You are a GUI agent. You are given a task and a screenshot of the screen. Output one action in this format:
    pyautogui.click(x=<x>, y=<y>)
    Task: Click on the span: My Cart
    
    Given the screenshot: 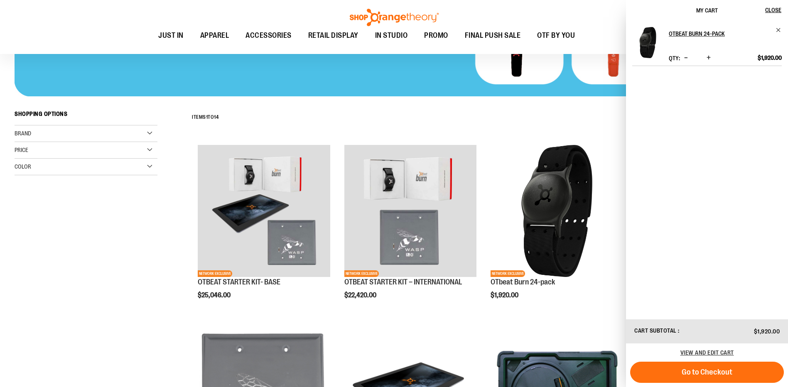 What is the action you would take?
    pyautogui.click(x=707, y=10)
    